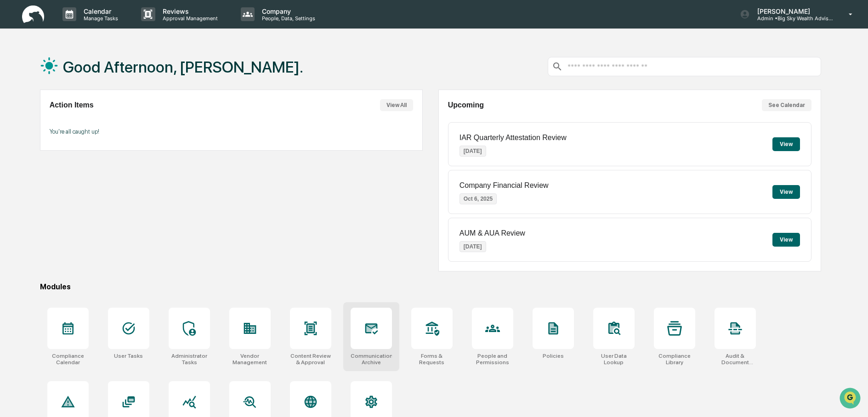 This screenshot has width=868, height=417. What do you see at coordinates (735, 359) in the screenshot?
I see `div: Audit & Document Logs` at bounding box center [735, 359].